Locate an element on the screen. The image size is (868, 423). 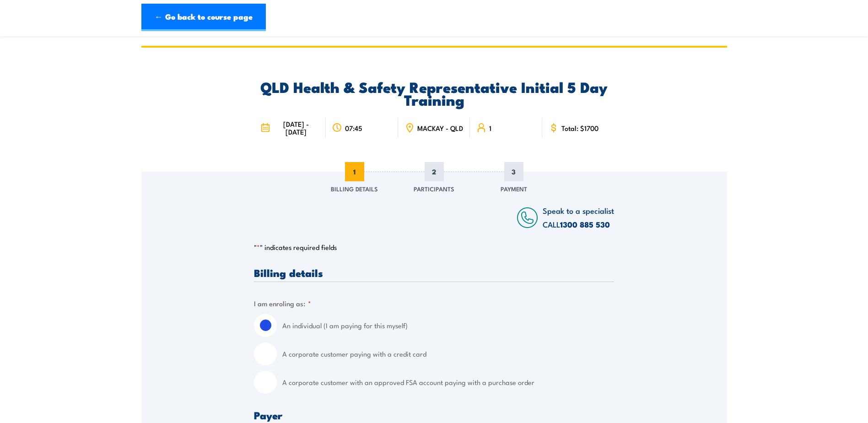
span: 3 is located at coordinates (514, 172).